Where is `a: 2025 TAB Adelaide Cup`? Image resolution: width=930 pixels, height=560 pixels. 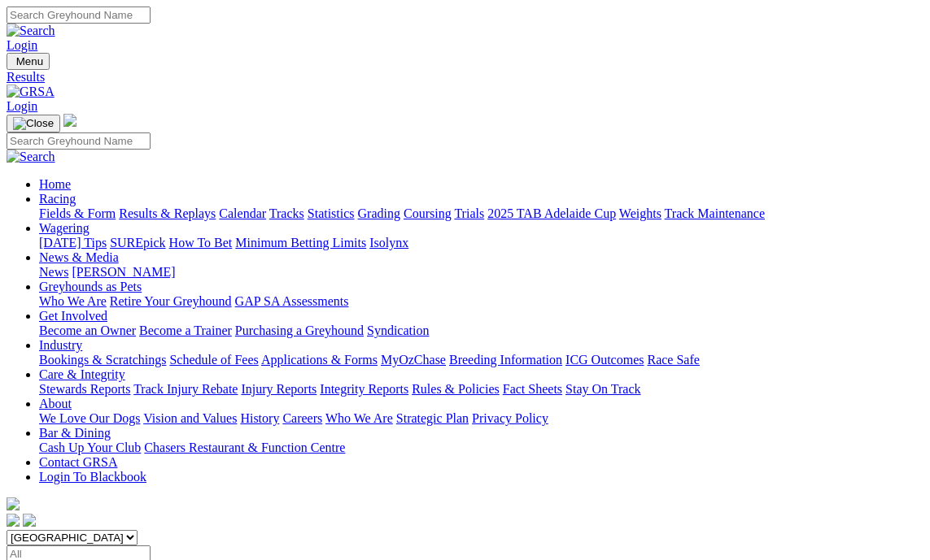 a: 2025 TAB Adelaide Cup is located at coordinates (552, 214).